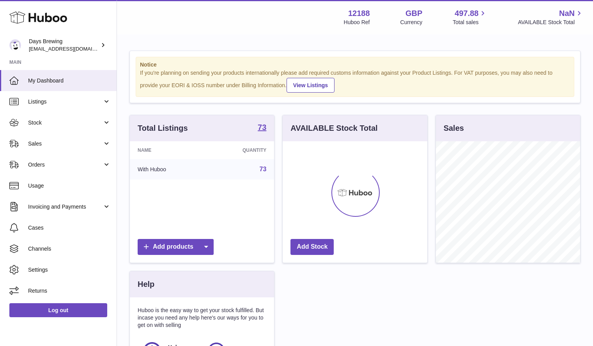 The width and height of the screenshot is (593, 346). What do you see at coordinates (64, 45) in the screenshot?
I see `div: Days Brewing` at bounding box center [64, 45].